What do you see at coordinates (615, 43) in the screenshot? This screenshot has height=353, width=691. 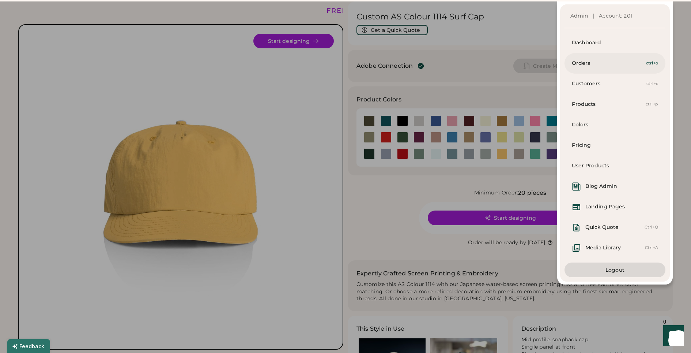 I see `div: Dashboard` at bounding box center [615, 43].